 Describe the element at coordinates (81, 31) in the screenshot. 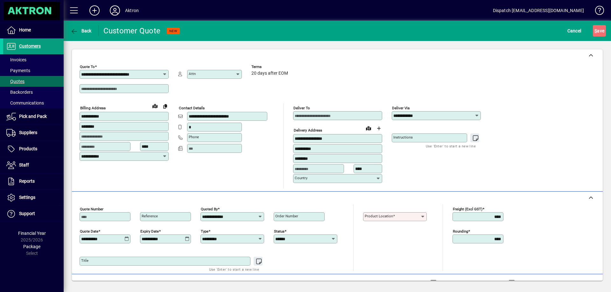

I see `span: Back` at that location.